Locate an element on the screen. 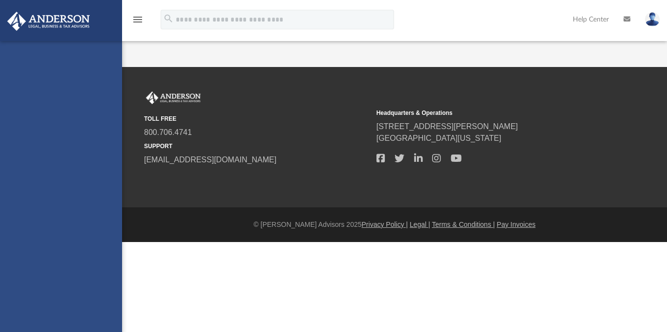 This screenshot has height=332, width=667. small: Headquarters & Operations is located at coordinates (489, 113).